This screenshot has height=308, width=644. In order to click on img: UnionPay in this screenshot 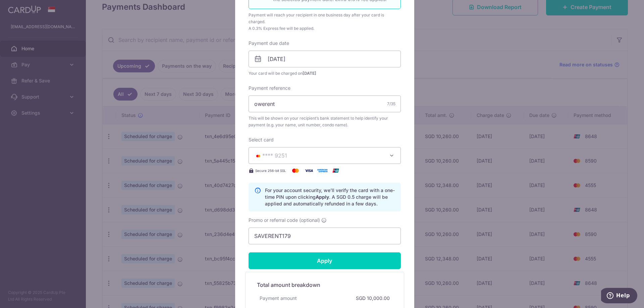, I will do `click(336, 171)`.